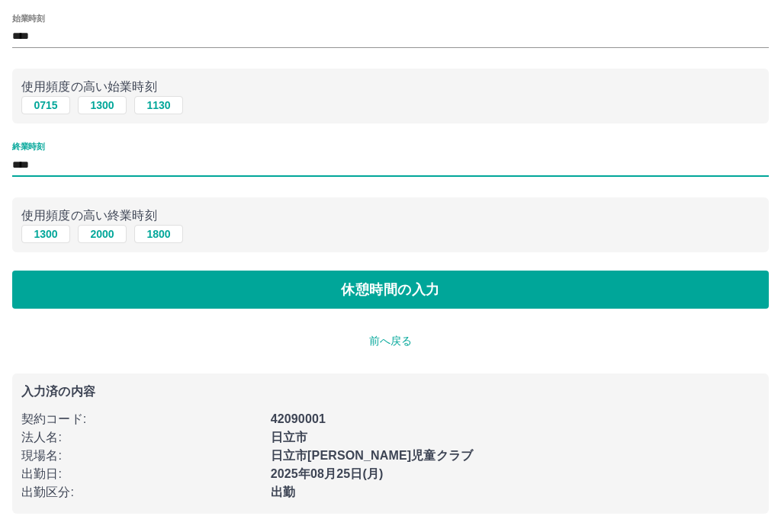  What do you see at coordinates (159, 105) in the screenshot?
I see `button: 1130` at bounding box center [159, 105].